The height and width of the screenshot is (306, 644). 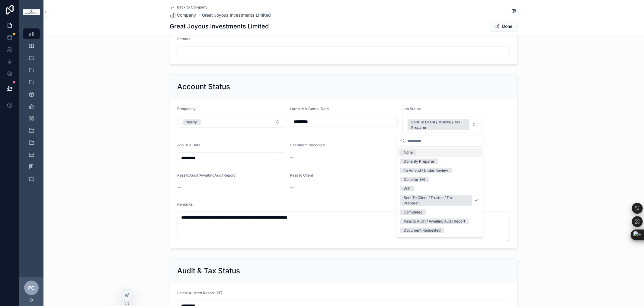 What do you see at coordinates (414, 180) in the screenshot?
I see `div: Done for BVI` at bounding box center [414, 180].